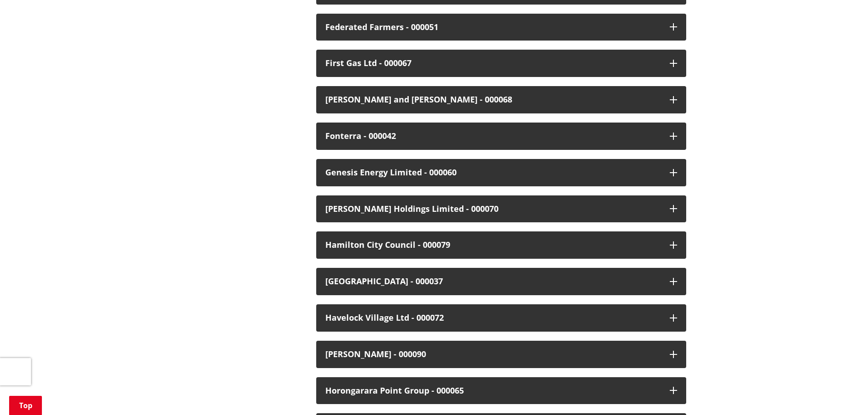 The image size is (868, 415). What do you see at coordinates (501, 28) in the screenshot?
I see `button: Federated Farmers - 000051` at bounding box center [501, 28].